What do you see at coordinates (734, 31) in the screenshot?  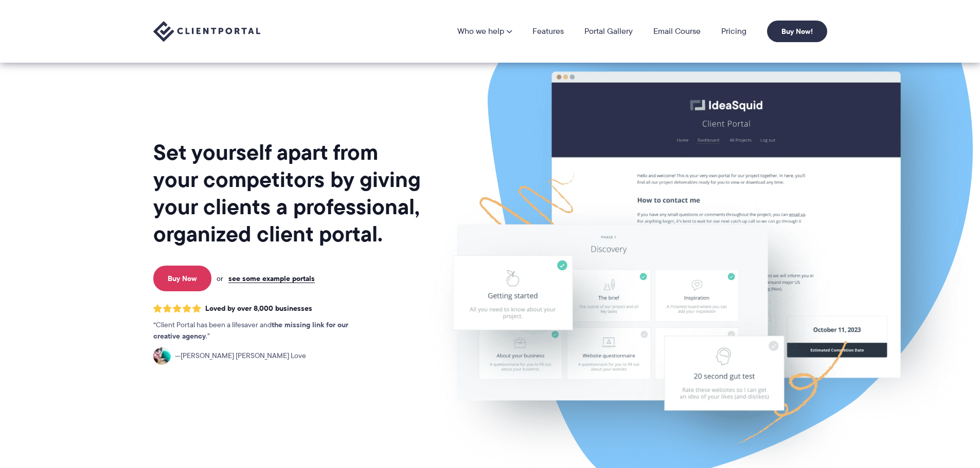 I see `a: Pricing` at bounding box center [734, 31].